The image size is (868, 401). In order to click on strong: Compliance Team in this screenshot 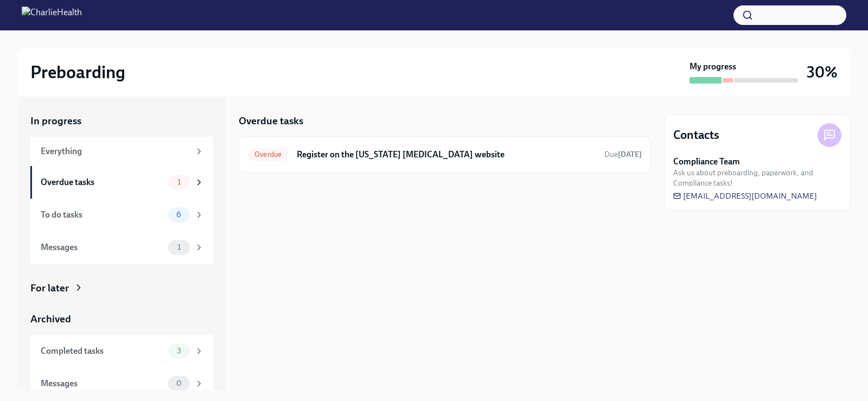, I will do `click(707, 162)`.